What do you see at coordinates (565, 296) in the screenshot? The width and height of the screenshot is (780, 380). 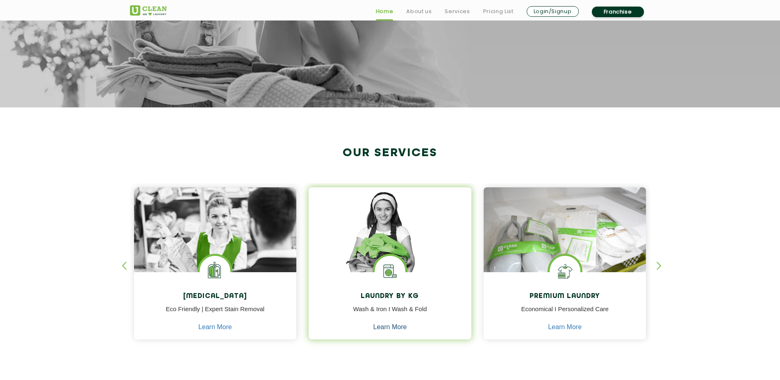 I see `h4: Premium Laundry` at bounding box center [565, 296].